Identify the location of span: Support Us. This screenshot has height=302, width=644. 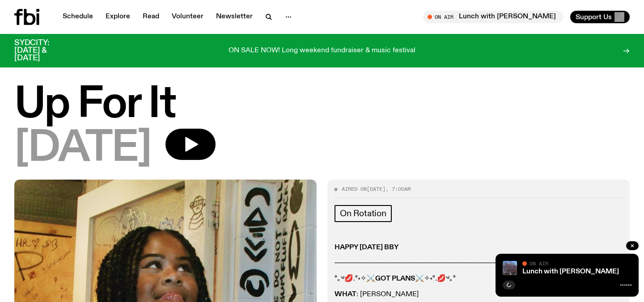
(593, 17).